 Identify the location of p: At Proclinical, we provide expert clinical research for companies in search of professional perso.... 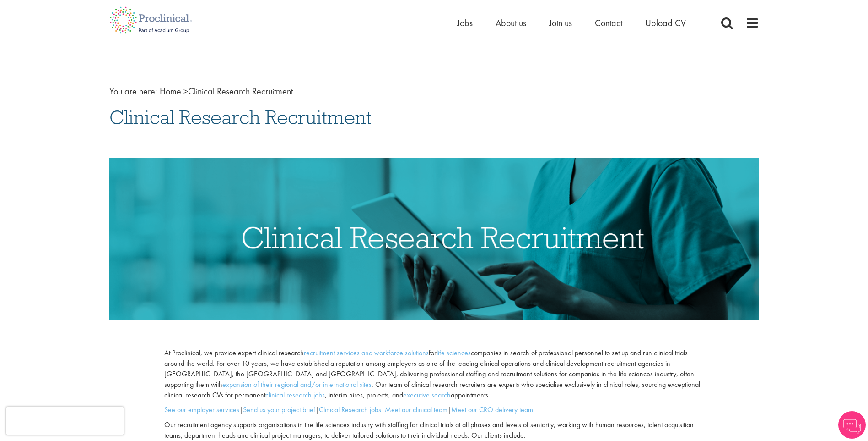
(434, 374).